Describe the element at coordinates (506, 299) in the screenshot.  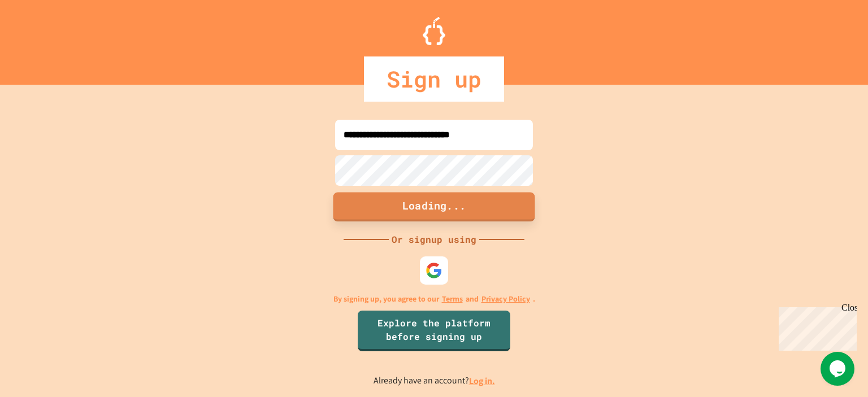
I see `a: Privacy Policy` at that location.